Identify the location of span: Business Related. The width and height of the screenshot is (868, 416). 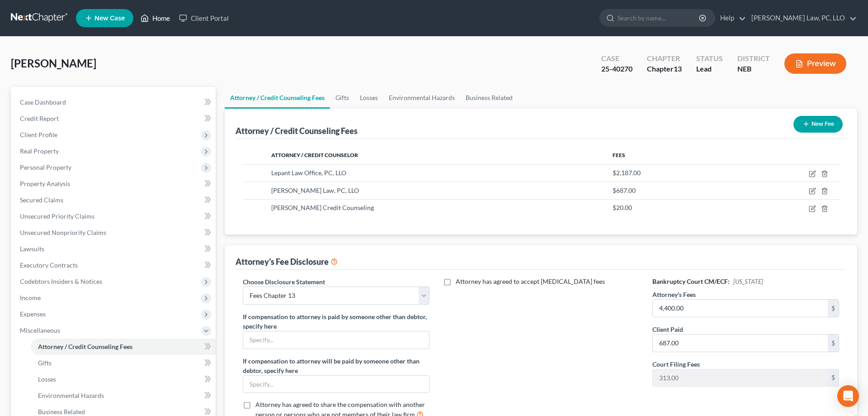
(61, 411).